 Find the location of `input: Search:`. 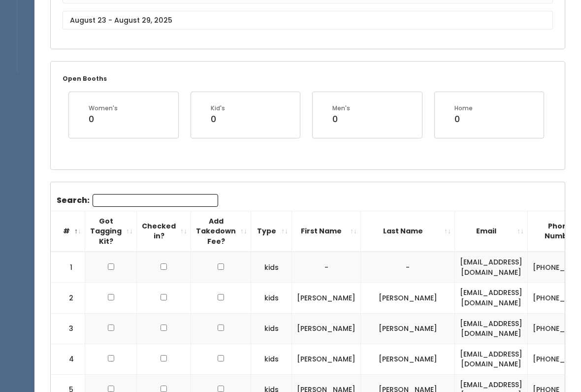

input: Search: is located at coordinates (155, 200).